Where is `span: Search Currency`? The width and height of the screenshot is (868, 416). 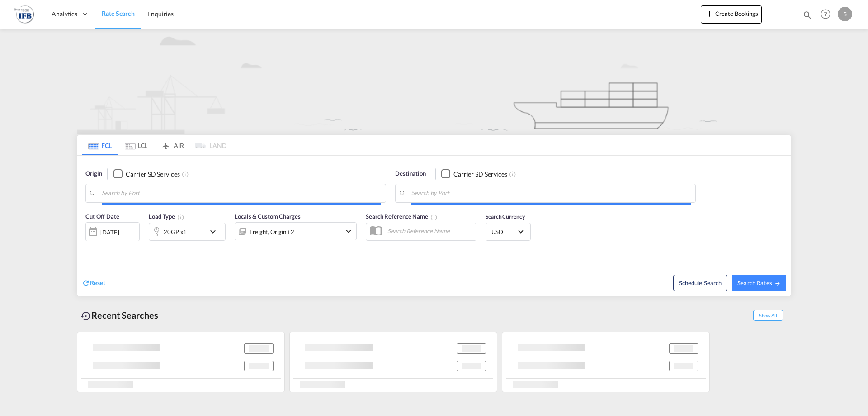 span: Search Currency is located at coordinates (505, 216).